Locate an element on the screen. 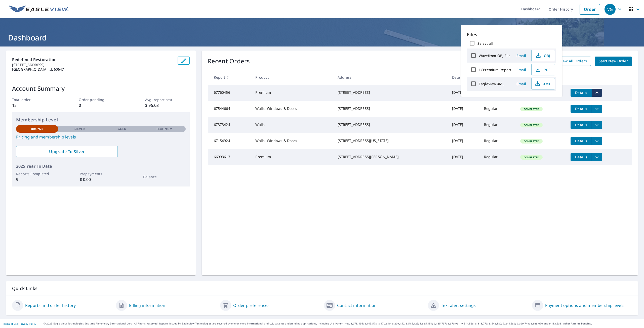 The height and width of the screenshot is (328, 644). p: Membership Level is located at coordinates (101, 120).